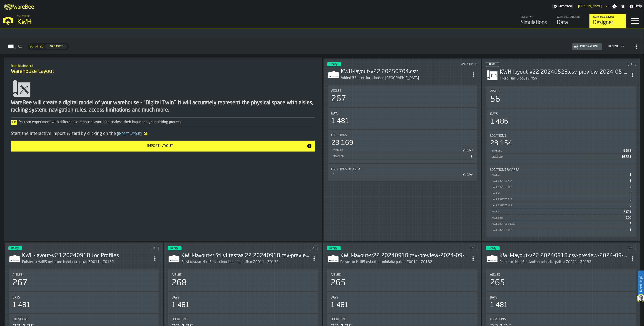  Describe the element at coordinates (402, 146) in the screenshot. I see `div: stat-Locations` at that location.